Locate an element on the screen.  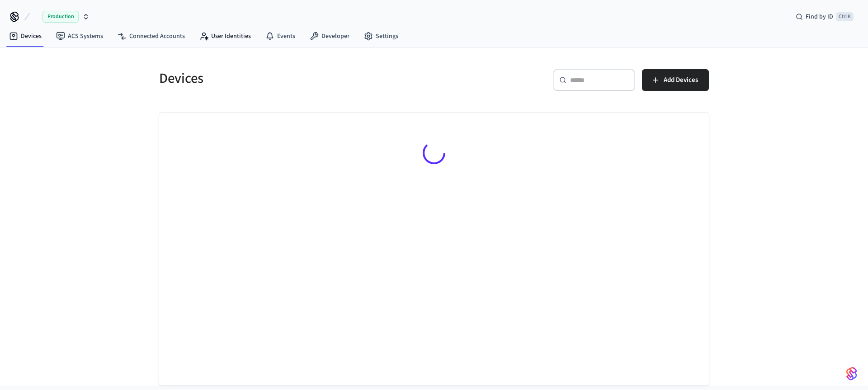
h5: Devices is located at coordinates (294, 78).